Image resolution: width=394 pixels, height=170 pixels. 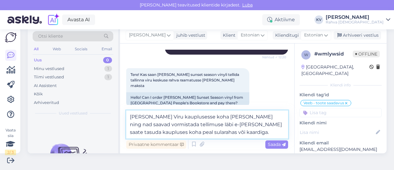 What do you see at coordinates (73, 113) in the screenshot?
I see `span: Uued vestlused` at bounding box center [73, 113].